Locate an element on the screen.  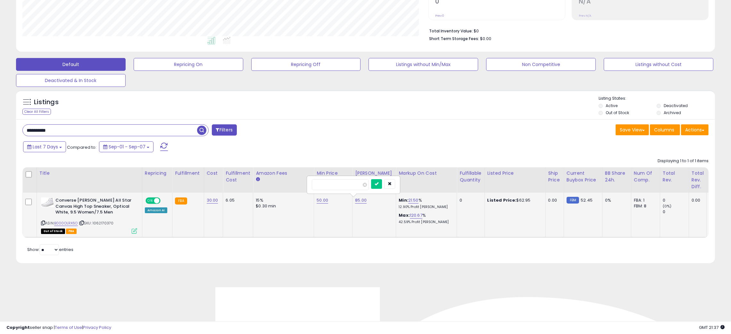
a: 30.00 is located at coordinates (213, 200).